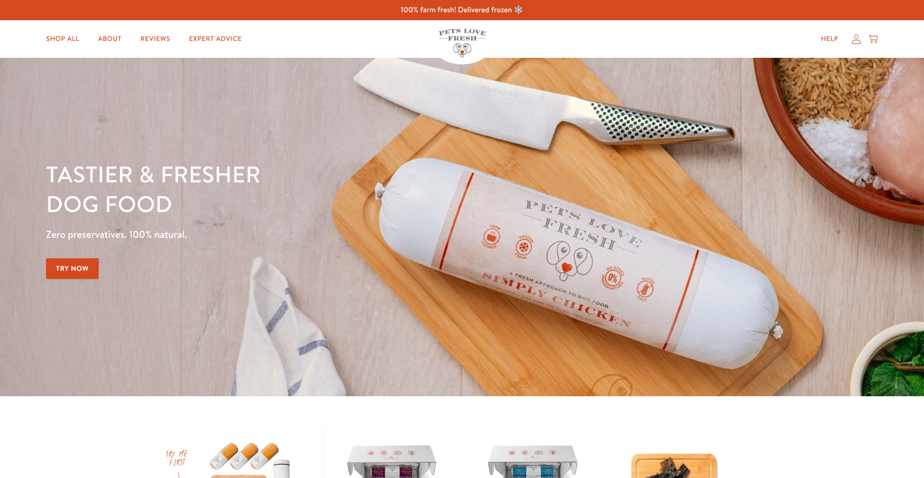 This screenshot has width=924, height=478. Describe the element at coordinates (110, 39) in the screenshot. I see `a: About` at that location.